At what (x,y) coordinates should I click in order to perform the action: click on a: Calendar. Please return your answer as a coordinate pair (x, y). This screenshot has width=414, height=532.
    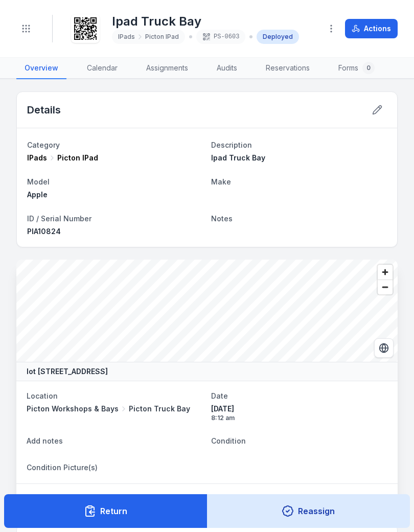
    Looking at the image, I should click on (103, 69).